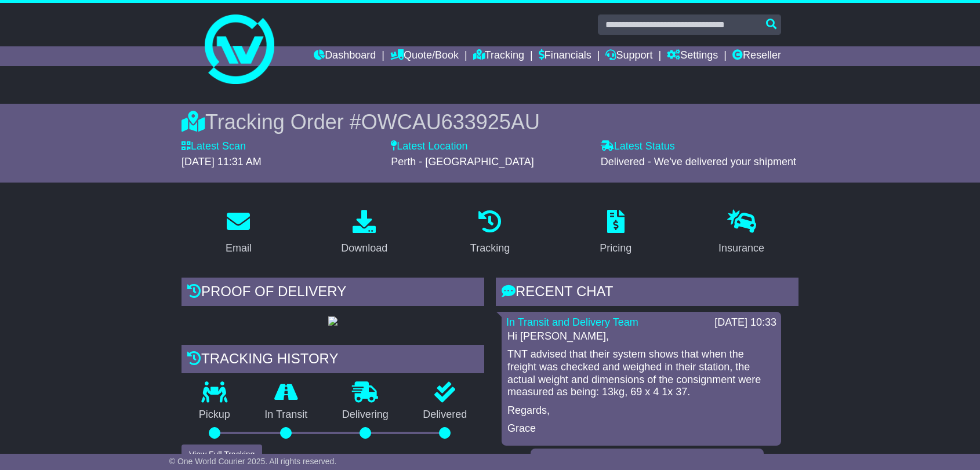  Describe the element at coordinates (698, 161) in the screenshot. I see `span: Delivered - We've delivered your shipment` at that location.